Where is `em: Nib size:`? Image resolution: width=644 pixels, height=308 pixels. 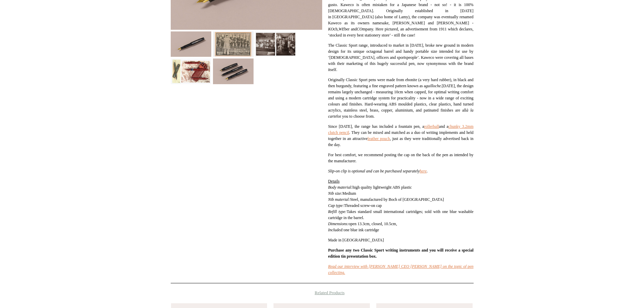
em: Nib size: is located at coordinates (335, 193).